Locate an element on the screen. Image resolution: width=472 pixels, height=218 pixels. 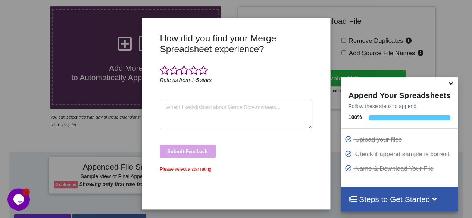
p: Check if append sample is correct is located at coordinates (400, 154).